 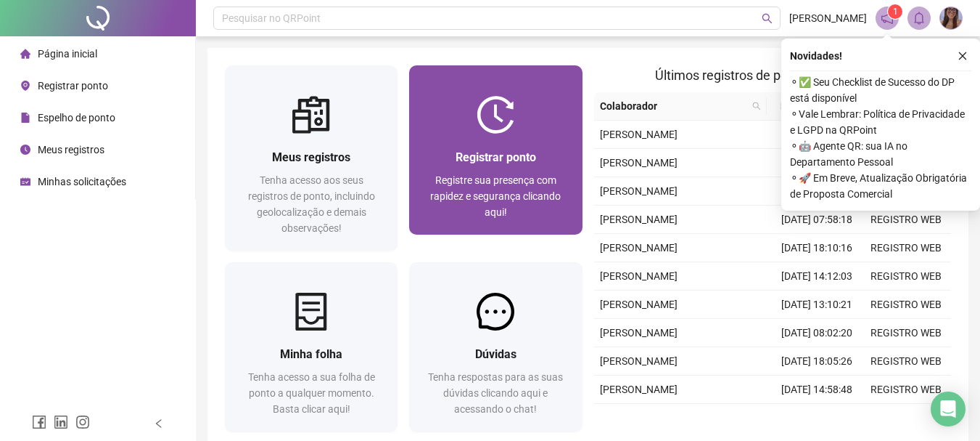 I want to click on span: linkedin, so click(x=61, y=422).